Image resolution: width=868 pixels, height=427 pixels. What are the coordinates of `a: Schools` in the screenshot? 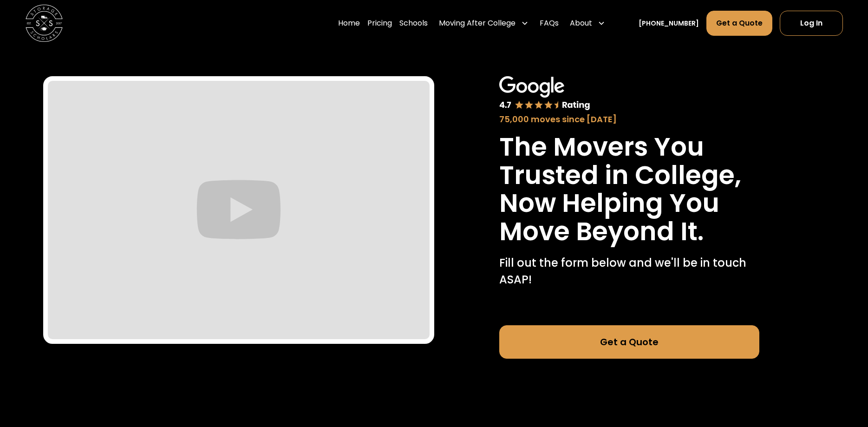 It's located at (413, 23).